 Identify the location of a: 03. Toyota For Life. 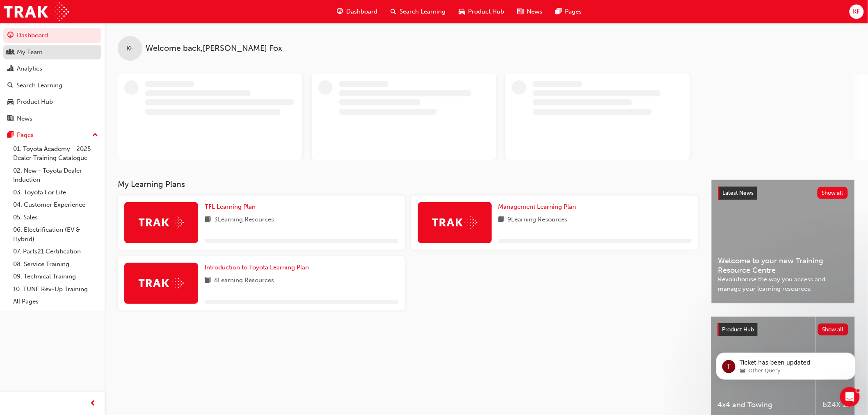
(55, 192).